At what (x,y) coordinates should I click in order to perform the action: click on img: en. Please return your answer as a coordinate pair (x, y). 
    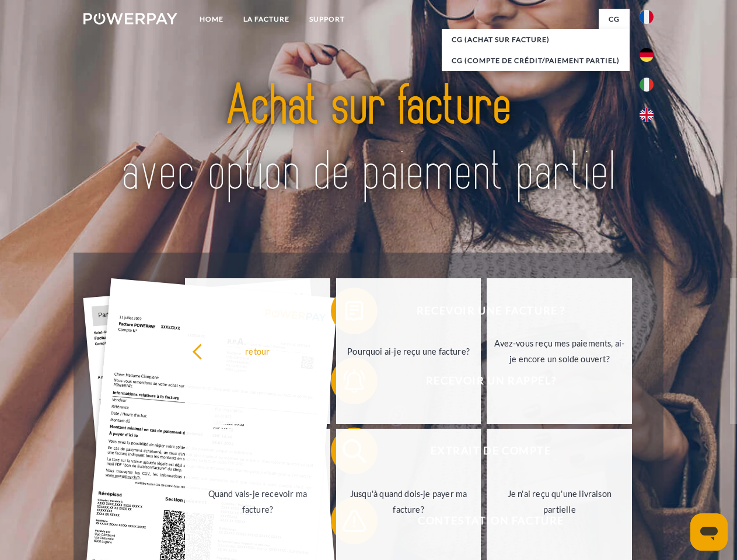
    Looking at the image, I should click on (647, 115).